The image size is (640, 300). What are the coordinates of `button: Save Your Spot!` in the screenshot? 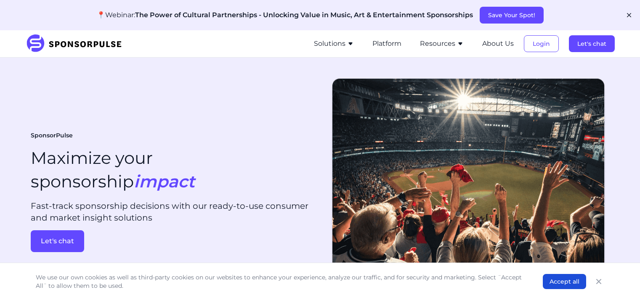 It's located at (512, 15).